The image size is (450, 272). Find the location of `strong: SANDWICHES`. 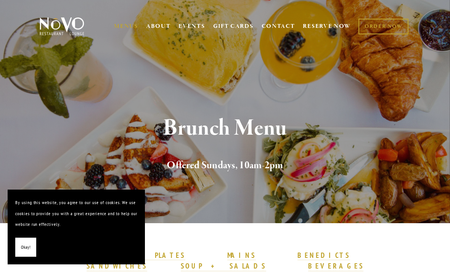

strong: SANDWICHES is located at coordinates (117, 266).